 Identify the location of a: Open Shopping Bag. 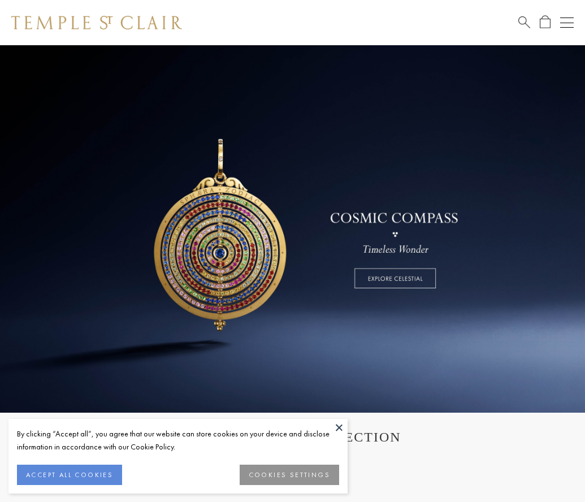
(545, 22).